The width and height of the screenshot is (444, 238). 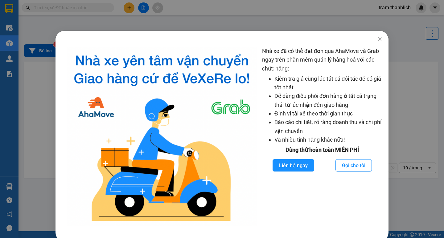 What do you see at coordinates (162, 137) in the screenshot?
I see `img: logo` at bounding box center [162, 137].